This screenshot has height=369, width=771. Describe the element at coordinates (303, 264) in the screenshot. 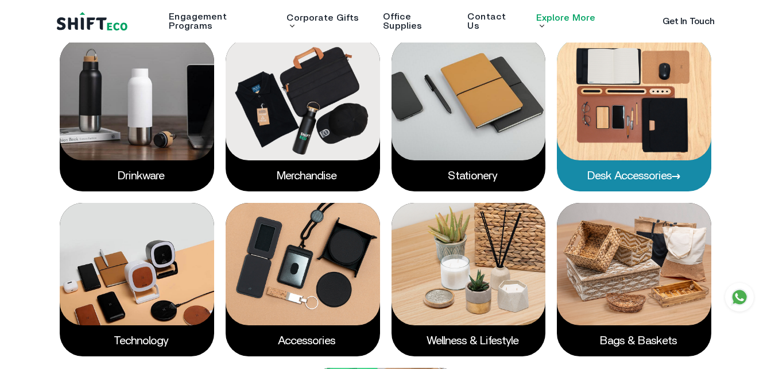

I see `img: accessories_1f29f8c0-6949-4701-a5f9-45fb7650ad83.png` at that location.